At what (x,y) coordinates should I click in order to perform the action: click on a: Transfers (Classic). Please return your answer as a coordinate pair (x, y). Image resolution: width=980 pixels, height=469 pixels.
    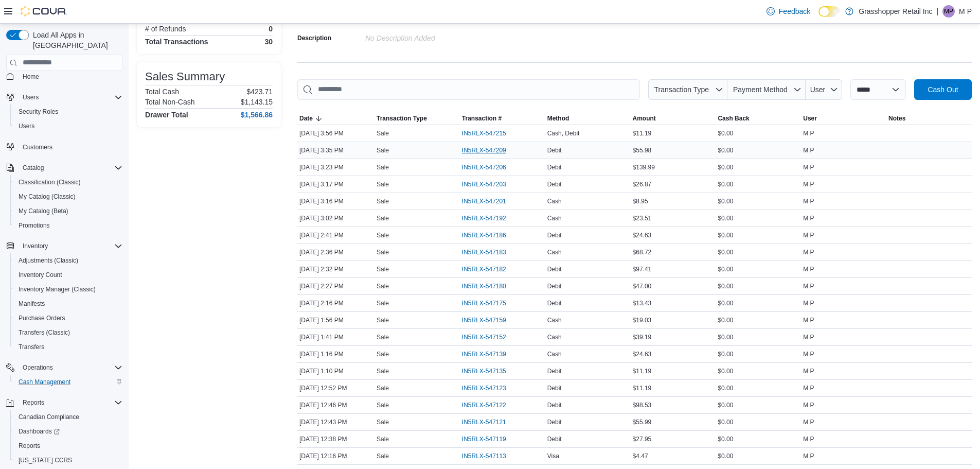
    Looking at the image, I should click on (44, 332).